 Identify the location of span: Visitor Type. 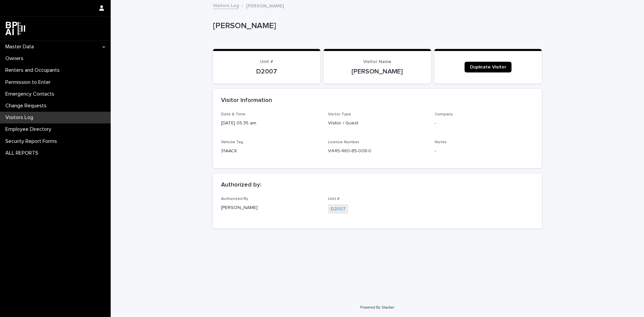
(339, 114).